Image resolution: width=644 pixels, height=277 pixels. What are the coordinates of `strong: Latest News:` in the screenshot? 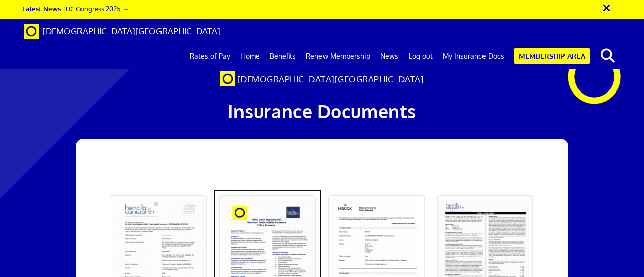 It's located at (42, 8).